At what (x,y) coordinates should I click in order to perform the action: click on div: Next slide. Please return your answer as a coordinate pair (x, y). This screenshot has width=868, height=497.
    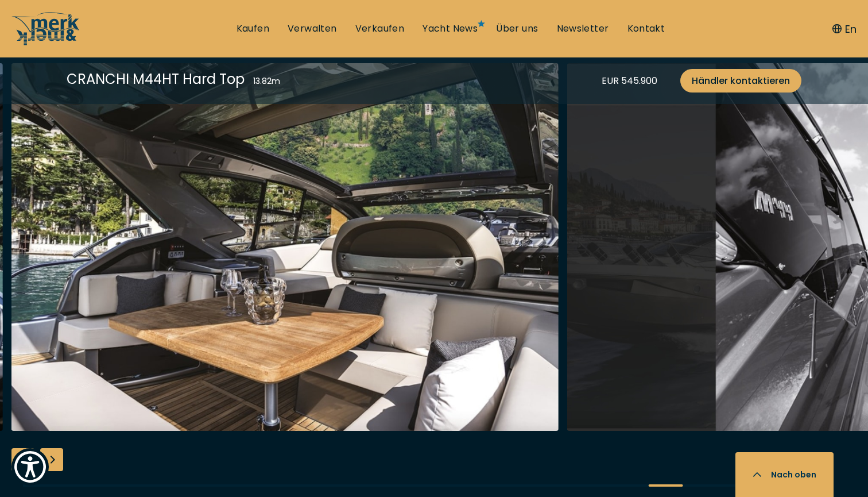
    Looking at the image, I should click on (52, 459).